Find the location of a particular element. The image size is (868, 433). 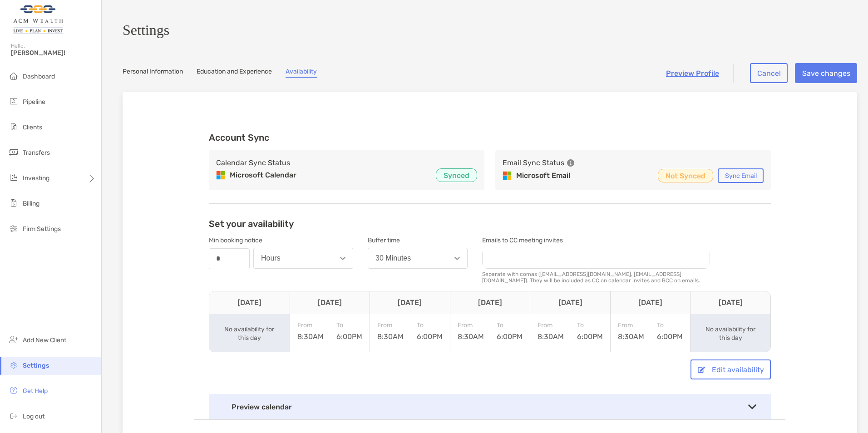

button: Edit availability is located at coordinates (730, 370).